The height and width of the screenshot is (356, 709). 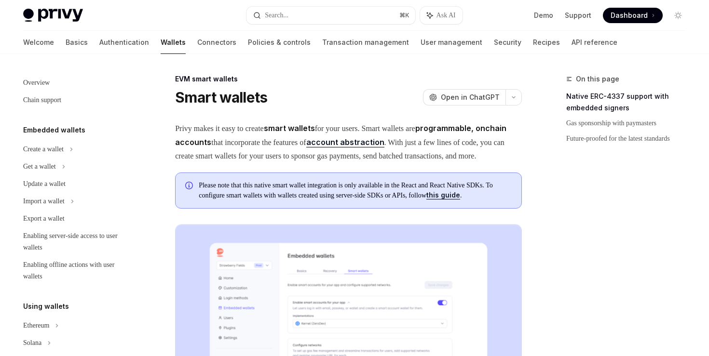 What do you see at coordinates (32, 343) in the screenshot?
I see `div: Solana` at bounding box center [32, 343].